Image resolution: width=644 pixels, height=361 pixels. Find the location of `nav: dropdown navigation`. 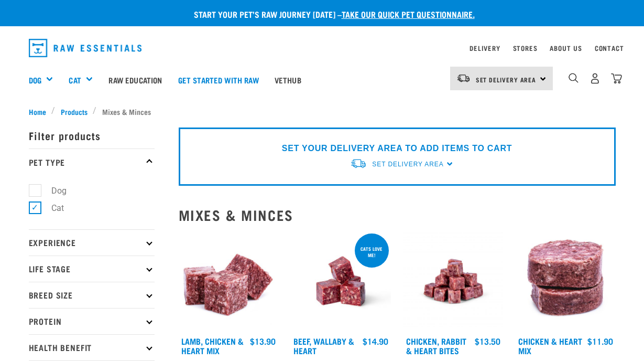

nav: dropdown navigation is located at coordinates (322, 48).